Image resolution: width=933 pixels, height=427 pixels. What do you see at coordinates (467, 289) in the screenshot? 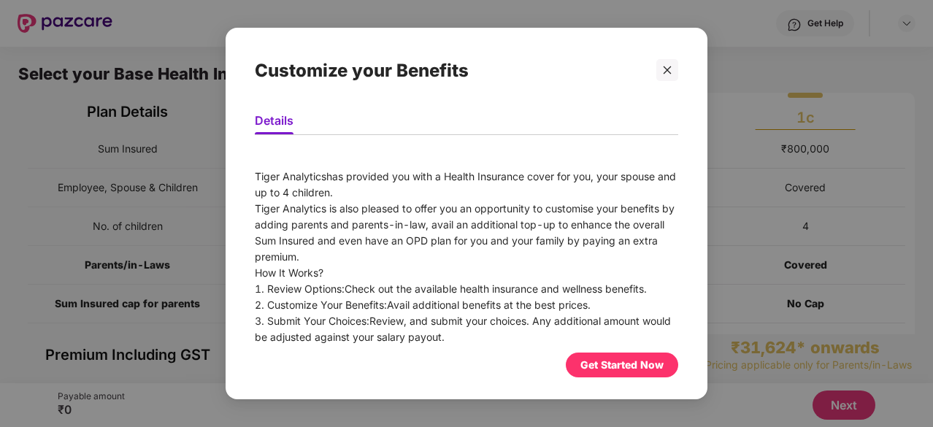
I see `div: Check out the available health insurance and wellness benefits.` at bounding box center [467, 289].